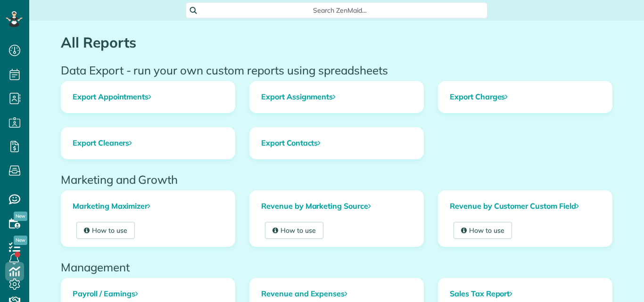  What do you see at coordinates (148, 97) in the screenshot?
I see `a: Export Appointments` at bounding box center [148, 97].